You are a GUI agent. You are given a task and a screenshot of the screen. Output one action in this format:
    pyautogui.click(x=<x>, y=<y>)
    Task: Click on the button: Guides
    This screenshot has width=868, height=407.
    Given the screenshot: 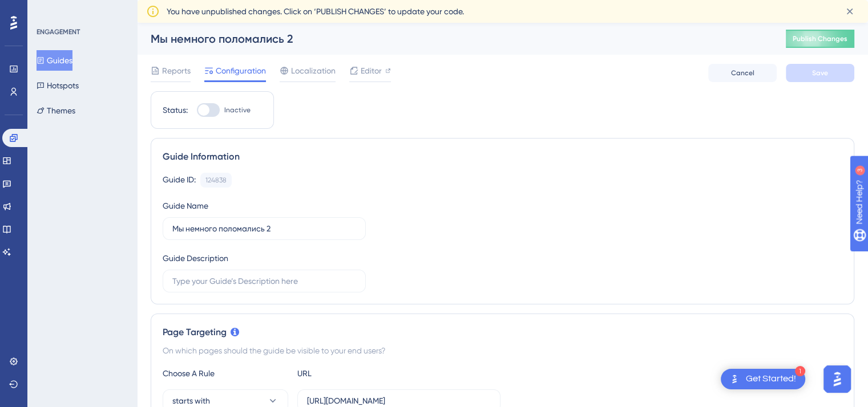 What is the action you would take?
    pyautogui.click(x=54, y=60)
    